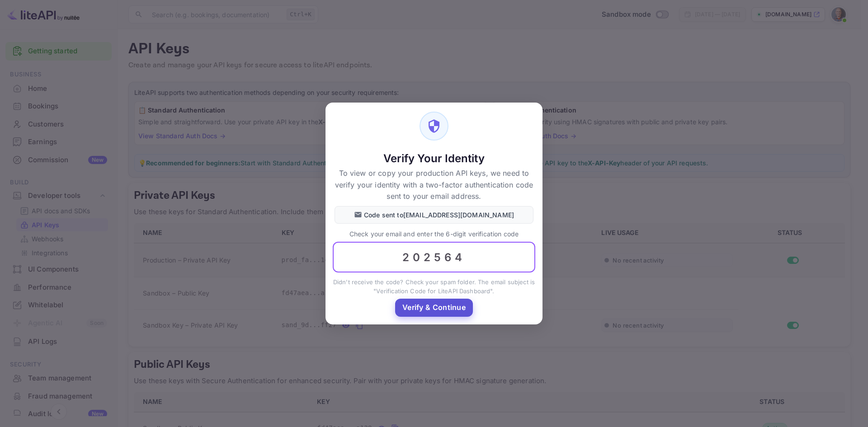 The height and width of the screenshot is (427, 868). Describe the element at coordinates (434, 308) in the screenshot. I see `button: Verify & Continue` at that location.